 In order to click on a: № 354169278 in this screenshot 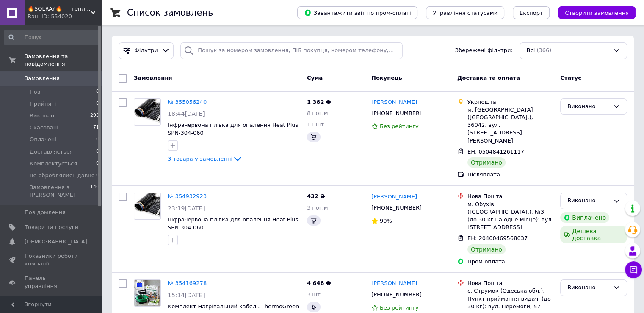, I will do `click(187, 283)`.